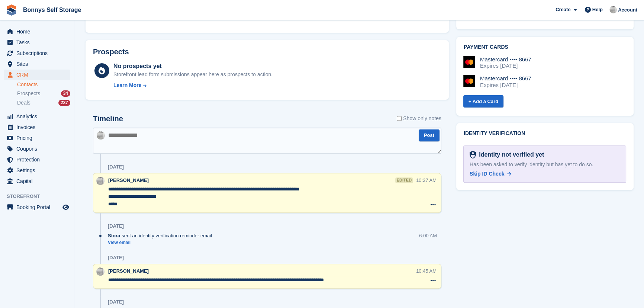 This screenshot has width=644, height=308. What do you see at coordinates (39, 117) in the screenshot?
I see `span: Analytics` at bounding box center [39, 117].